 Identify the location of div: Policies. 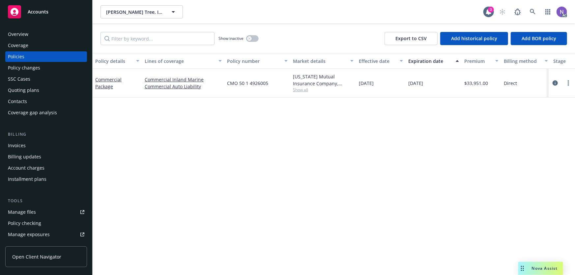
(16, 57).